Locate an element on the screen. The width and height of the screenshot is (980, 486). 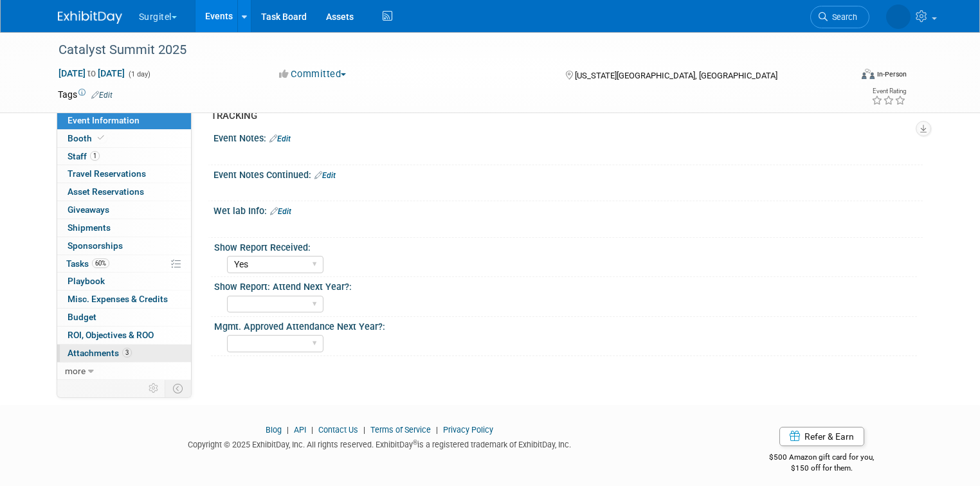
div: Event Notes Continued: is located at coordinates (568, 174).